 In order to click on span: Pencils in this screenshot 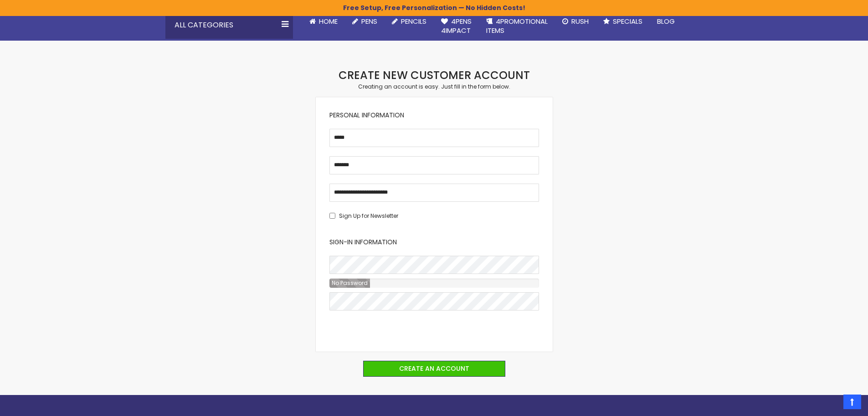, I will do `click(414, 21)`.